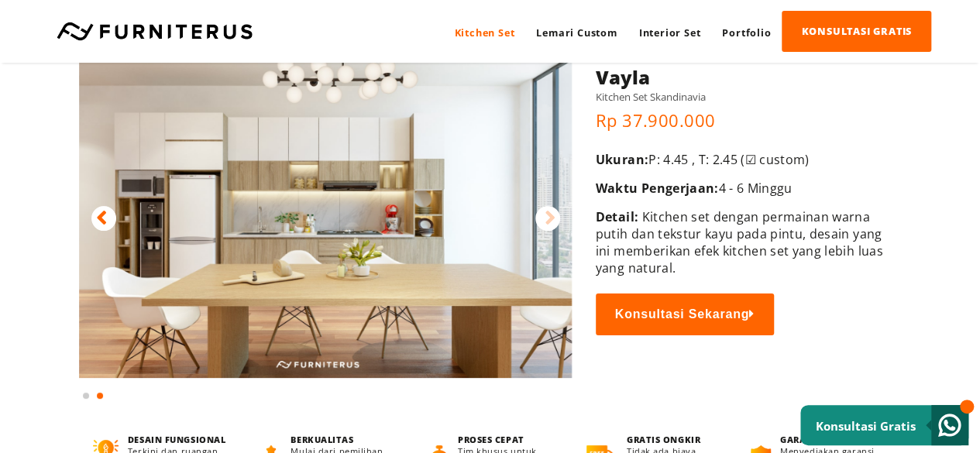 This screenshot has height=453, width=980. What do you see at coordinates (832, 439) in the screenshot?
I see `h4: GARANSI 2 TAHUN` at bounding box center [832, 439].